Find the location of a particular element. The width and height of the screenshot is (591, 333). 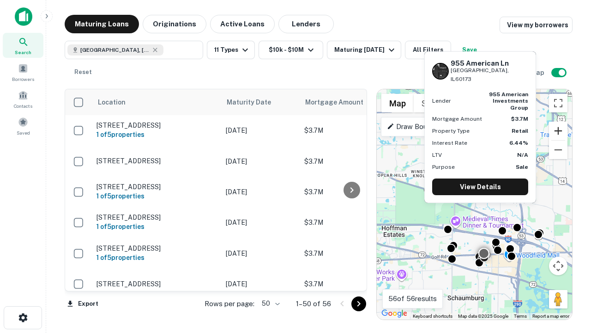

button: Zoom out is located at coordinates (558, 150).